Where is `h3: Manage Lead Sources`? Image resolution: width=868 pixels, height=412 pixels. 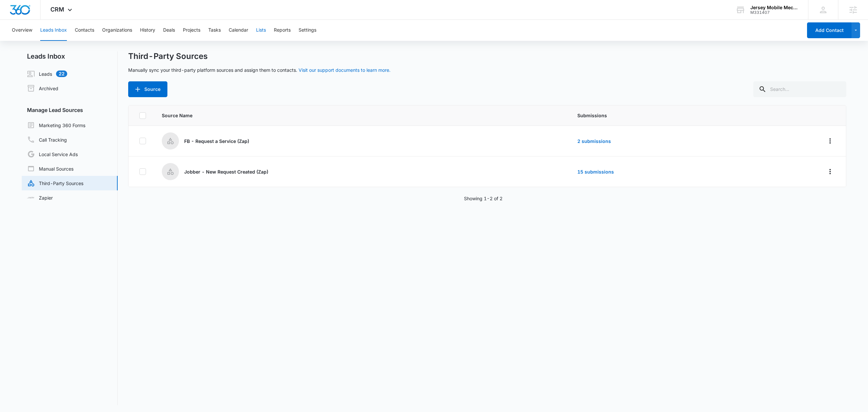 h3: Manage Lead Sources is located at coordinates (70, 110).